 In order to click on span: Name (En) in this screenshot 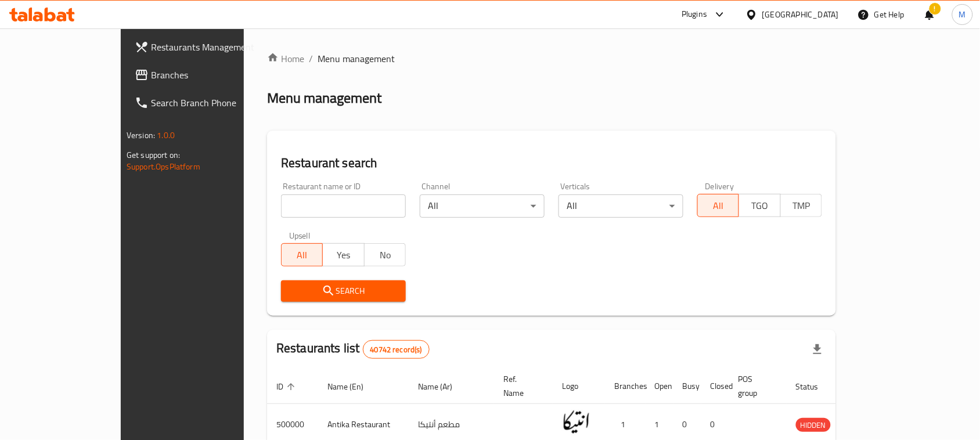, I will do `click(353, 386)`.